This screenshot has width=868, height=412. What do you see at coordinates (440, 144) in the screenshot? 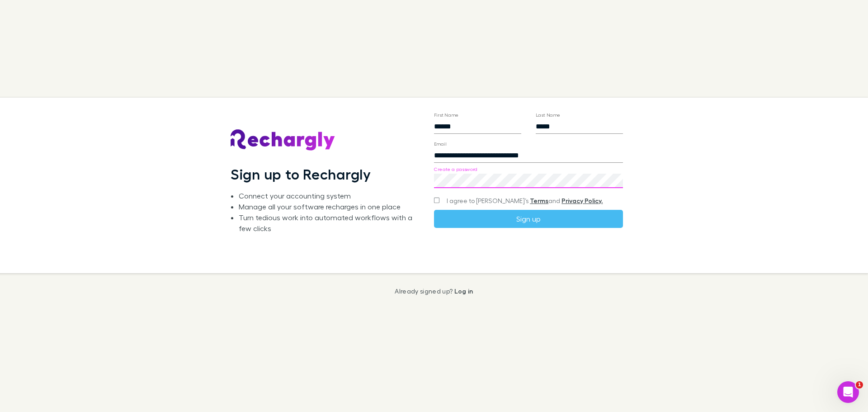
I see `label: Email` at bounding box center [440, 144].